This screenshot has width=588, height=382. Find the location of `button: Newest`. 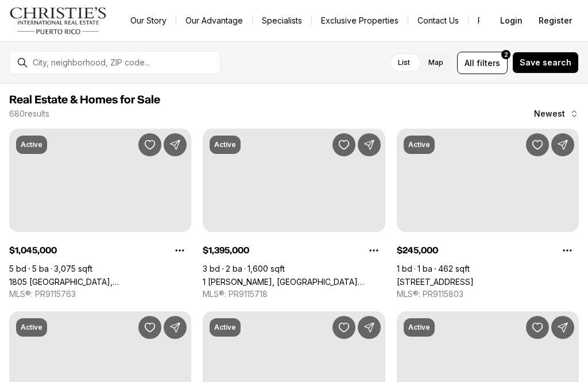

button: Newest is located at coordinates (556, 114).